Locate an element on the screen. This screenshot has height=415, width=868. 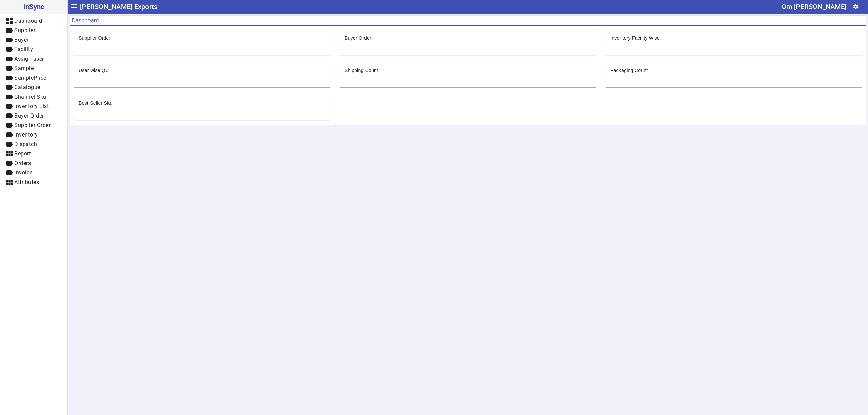
span: Inventory List is located at coordinates (31, 106).